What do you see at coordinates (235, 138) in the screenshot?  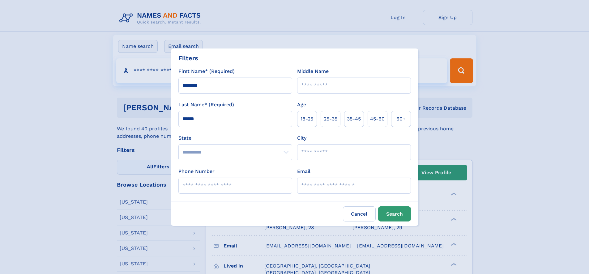 I see `label: State` at bounding box center [235, 138].